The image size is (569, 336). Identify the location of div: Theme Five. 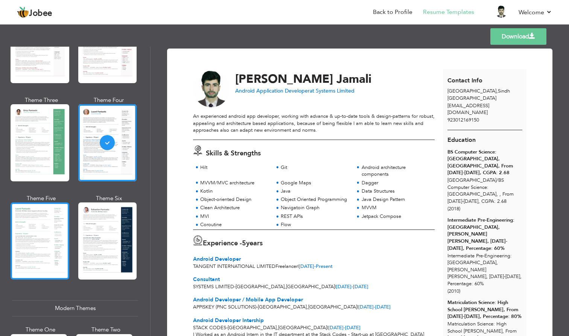
(41, 198).